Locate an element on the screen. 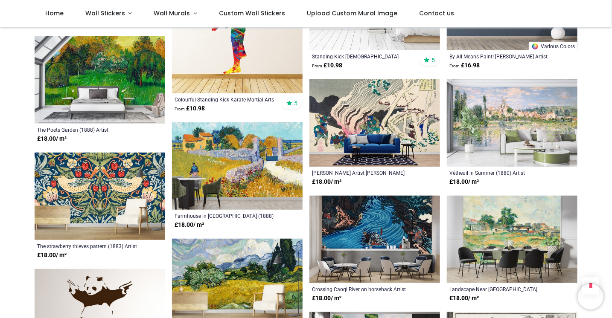 The height and width of the screenshot is (318, 612). div: Colourful Standing Kick Karate Martial Arts is located at coordinates (224, 99).